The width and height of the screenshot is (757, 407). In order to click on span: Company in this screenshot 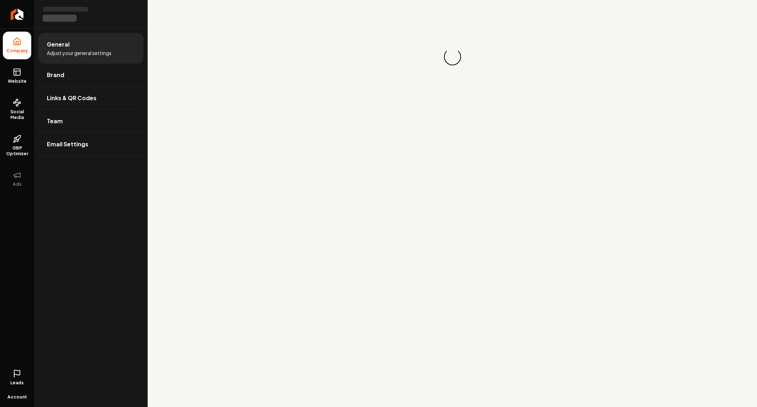, I will do `click(17, 51)`.